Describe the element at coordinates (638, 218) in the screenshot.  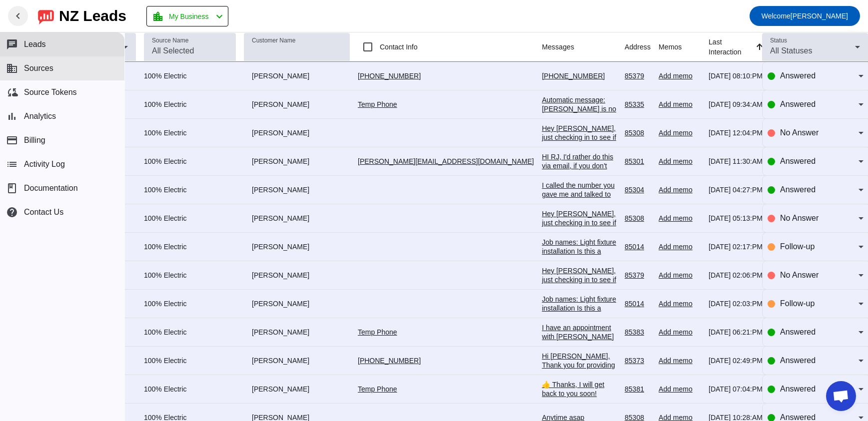
I see `div: 85308` at that location.